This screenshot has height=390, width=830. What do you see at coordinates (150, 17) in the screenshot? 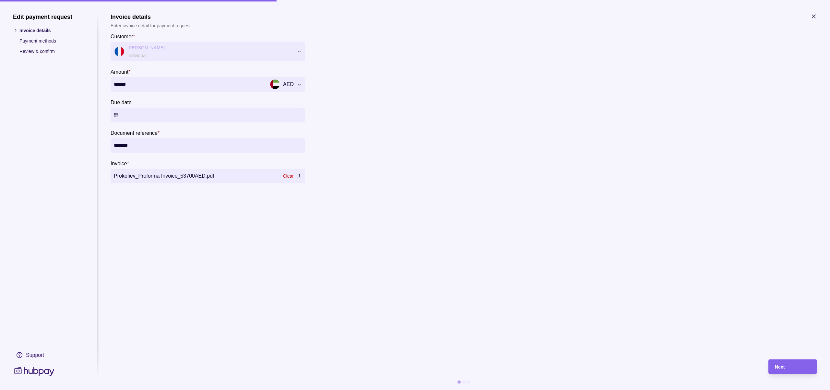
I see `h1: Invoice details` at bounding box center [150, 17].